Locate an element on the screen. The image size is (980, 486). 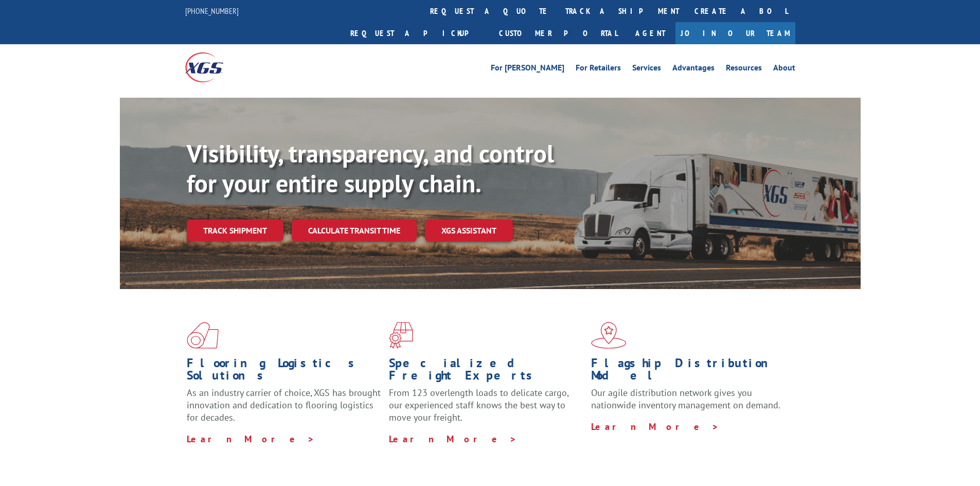
a: Resources is located at coordinates (744, 69).